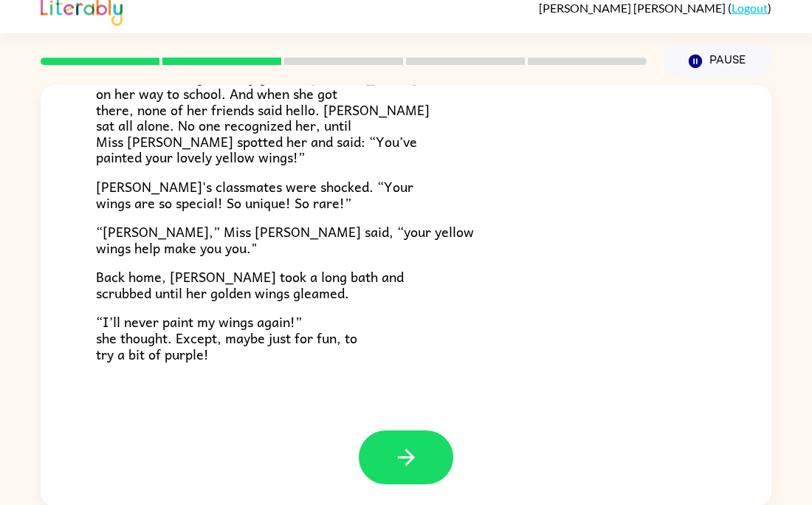 The height and width of the screenshot is (505, 812). Describe the element at coordinates (227, 337) in the screenshot. I see `span: “I’ll never paint my wings again!” she thought. Except, maybe just for fun, to try a bit of purple!` at that location.